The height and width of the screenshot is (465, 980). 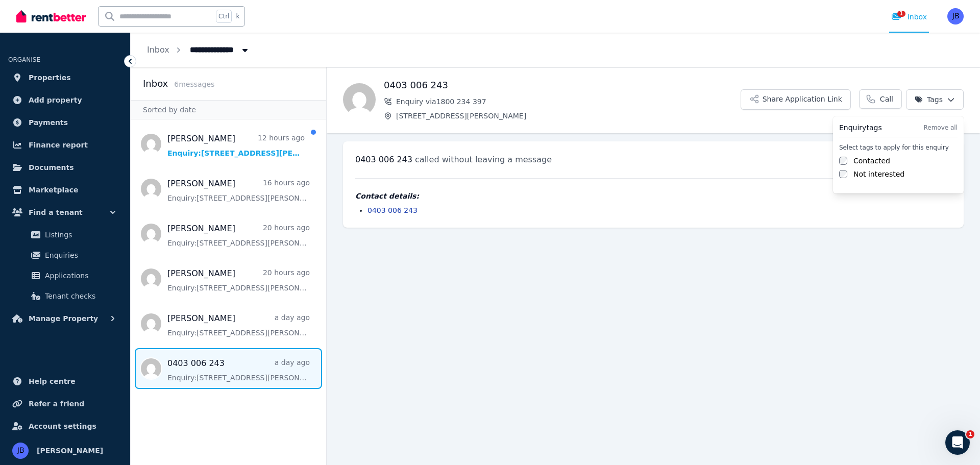 What do you see at coordinates (879, 174) in the screenshot?
I see `label: Not interested` at bounding box center [879, 174].